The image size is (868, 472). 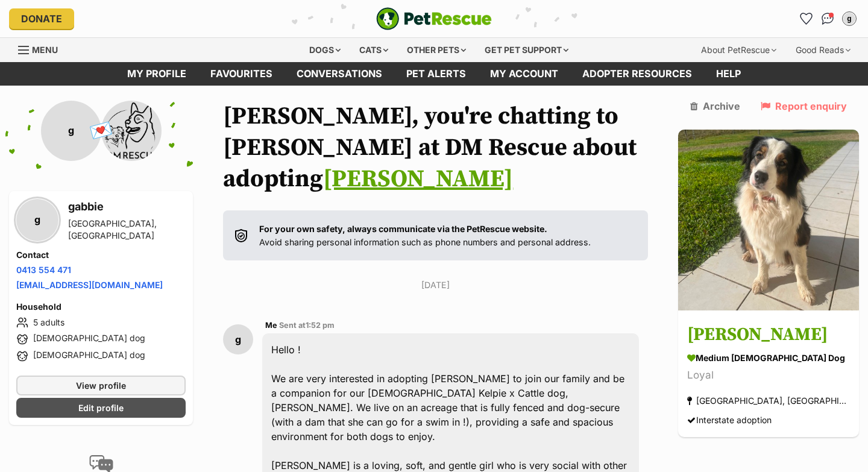 I want to click on div: Loyal, so click(x=769, y=375).